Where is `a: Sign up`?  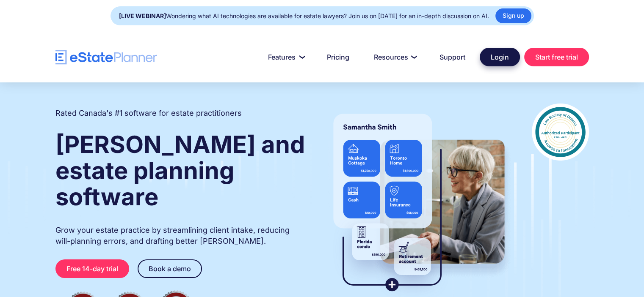
a: Sign up is located at coordinates (513, 16).